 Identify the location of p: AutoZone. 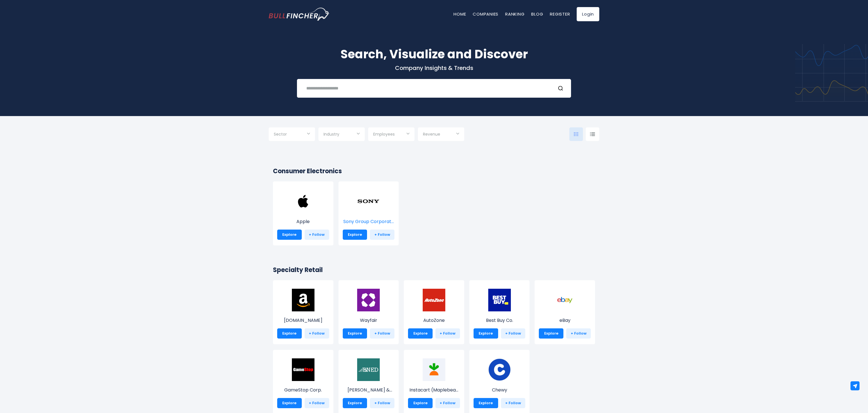
(434, 320).